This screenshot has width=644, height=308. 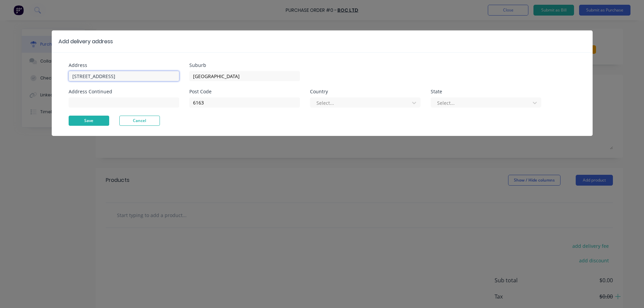 What do you see at coordinates (124, 65) in the screenshot?
I see `div: Address` at bounding box center [124, 65].